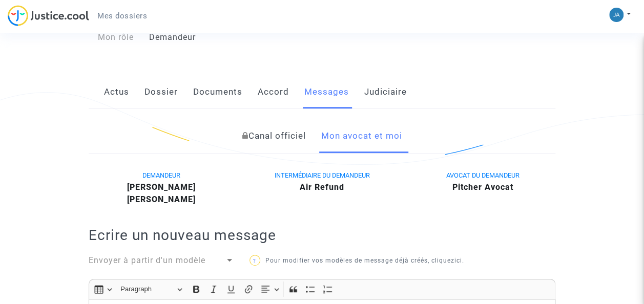  What do you see at coordinates (273, 92) in the screenshot?
I see `a: Accord` at bounding box center [273, 92].